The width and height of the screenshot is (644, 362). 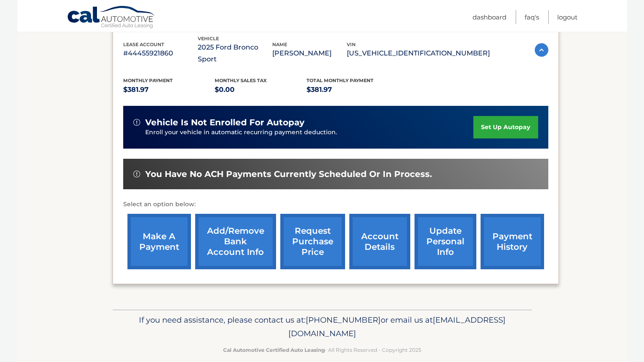 What do you see at coordinates (260, 90) in the screenshot?
I see `p: $0.00` at bounding box center [260, 90].